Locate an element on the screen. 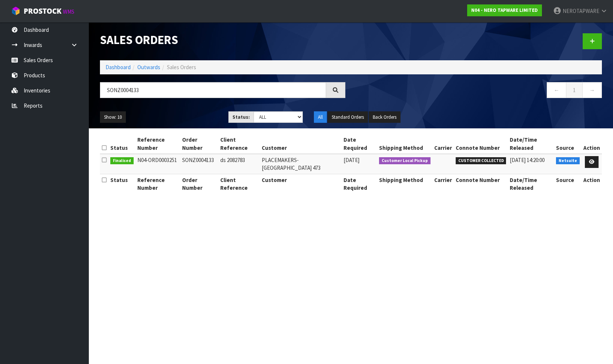  span: NEROTAPWARE is located at coordinates (581, 11).